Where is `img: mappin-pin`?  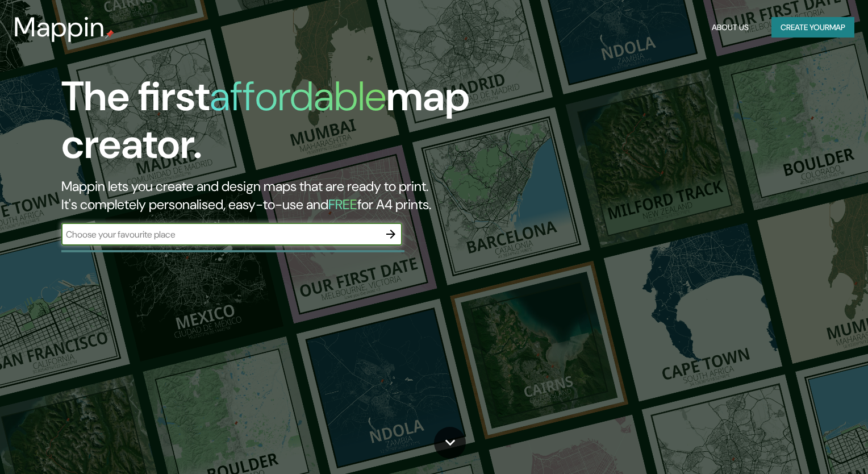
img: mappin-pin is located at coordinates (110, 34).